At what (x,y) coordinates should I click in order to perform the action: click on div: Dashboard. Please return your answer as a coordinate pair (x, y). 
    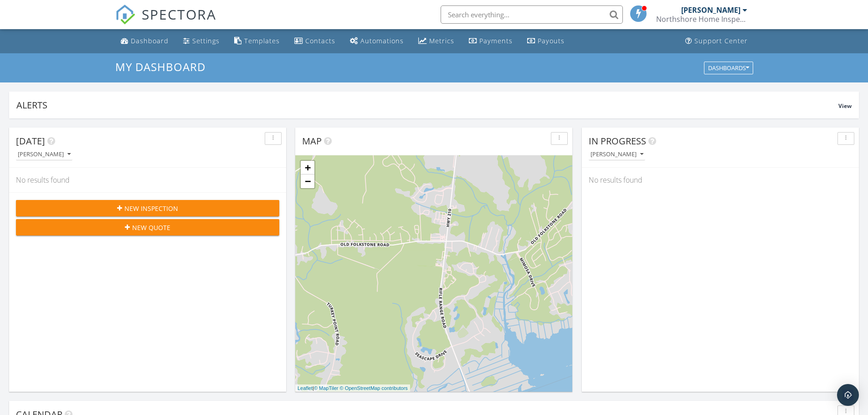
    Looking at the image, I should click on (149, 41).